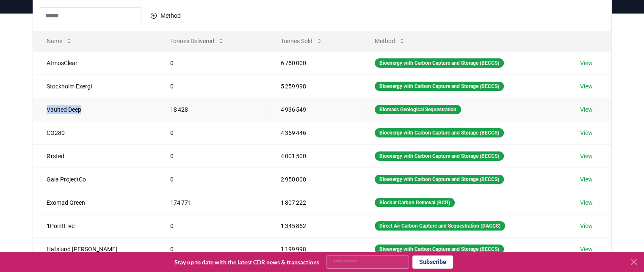 Image resolution: width=644 pixels, height=272 pixels. What do you see at coordinates (314, 156) in the screenshot?
I see `td: 4 001 500` at bounding box center [314, 156].